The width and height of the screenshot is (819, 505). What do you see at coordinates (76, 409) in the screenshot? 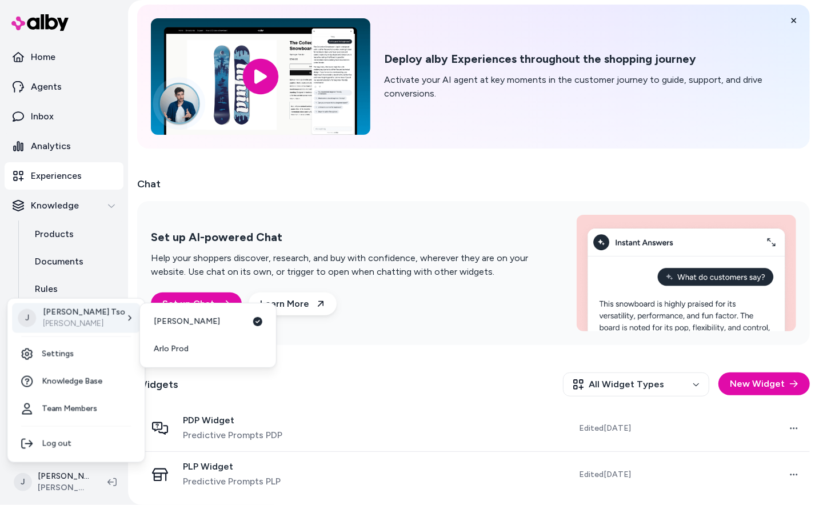
I see `a: Team Members` at bounding box center [76, 409].